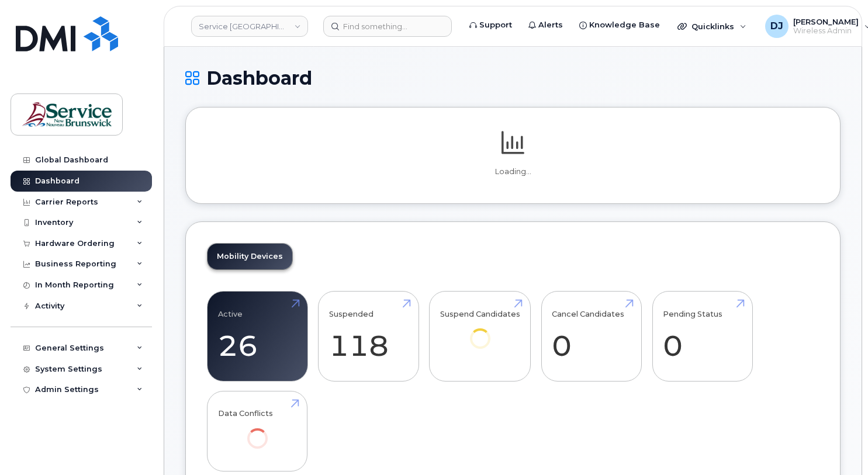 The height and width of the screenshot is (475, 868). Describe the element at coordinates (702, 337) in the screenshot. I see `a: Pending Status 0` at that location.